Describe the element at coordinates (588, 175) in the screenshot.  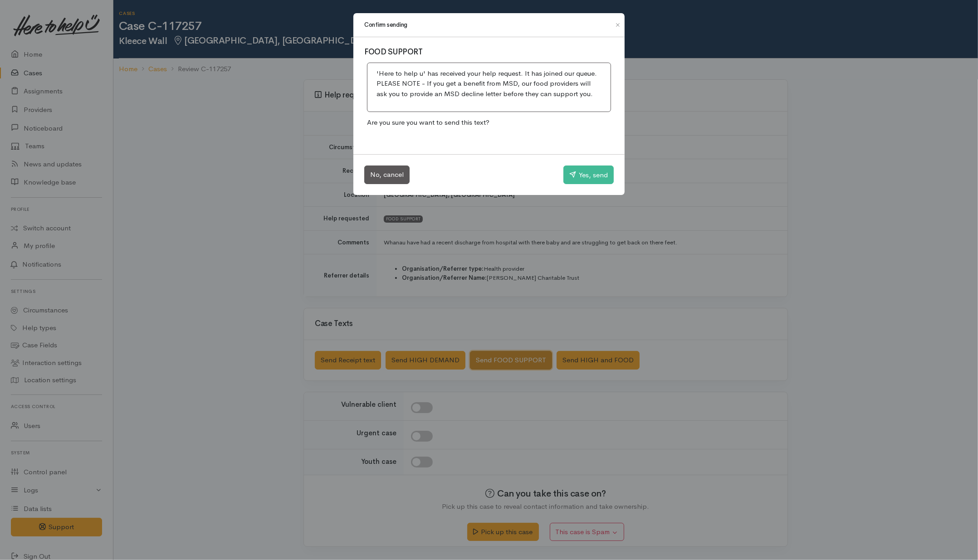
I see `button: Yes, send` at that location.